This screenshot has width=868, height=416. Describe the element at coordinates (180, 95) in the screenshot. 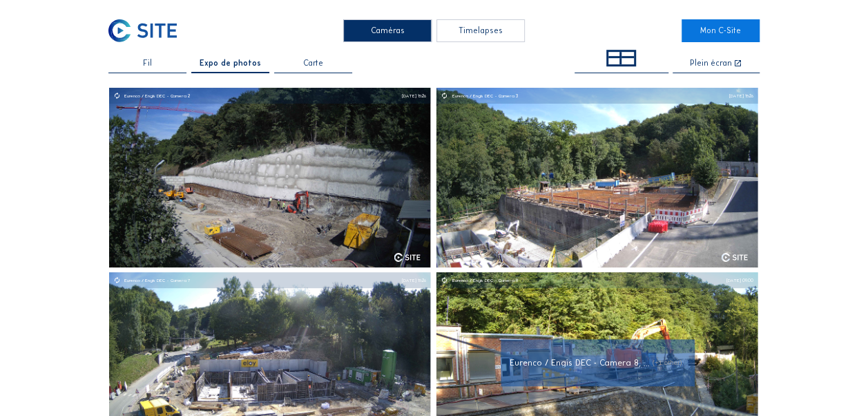

I see `div: Camera 2` at that location.